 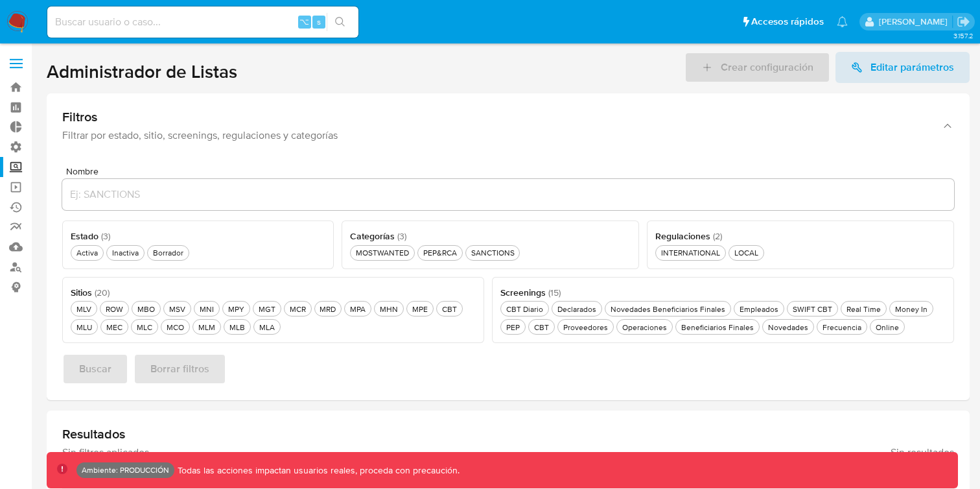 What do you see at coordinates (317, 470) in the screenshot?
I see `p: Todas las acciones impactan usuarios reales, proceda con precaución.` at bounding box center [317, 470].